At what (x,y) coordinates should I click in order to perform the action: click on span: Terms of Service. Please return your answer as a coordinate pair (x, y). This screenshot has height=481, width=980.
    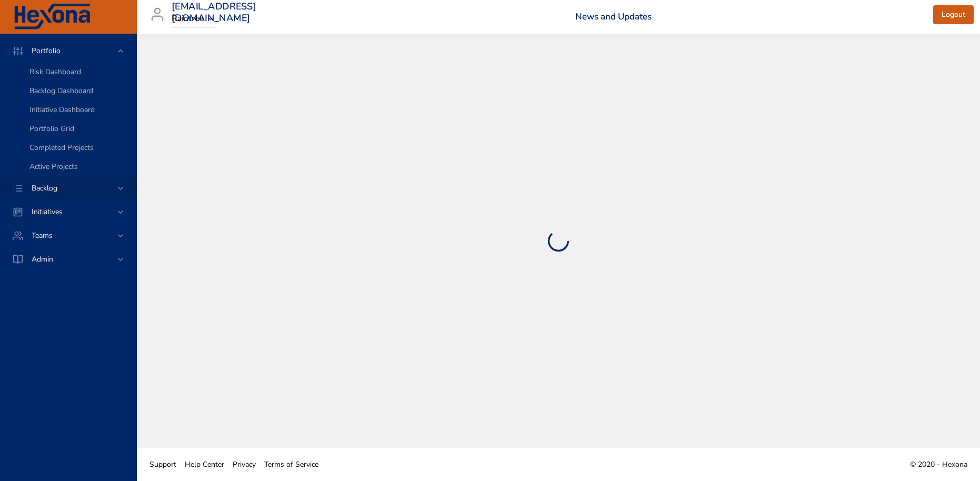
    Looking at the image, I should click on (291, 464).